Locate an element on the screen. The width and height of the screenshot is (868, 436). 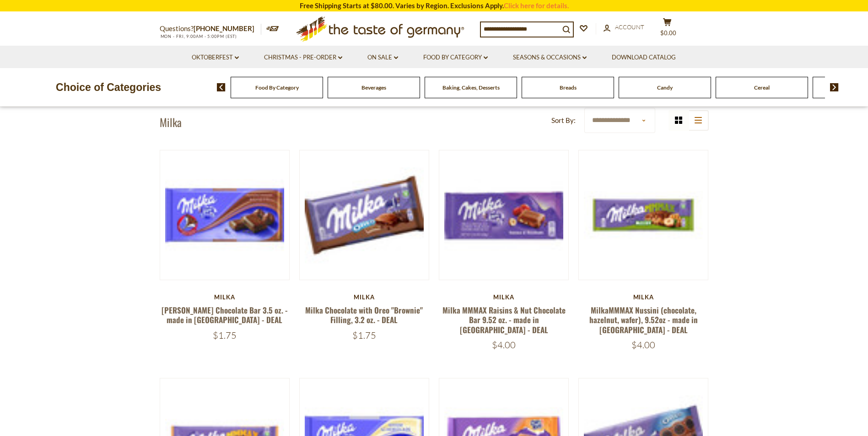
img: next arrow is located at coordinates (834, 87).